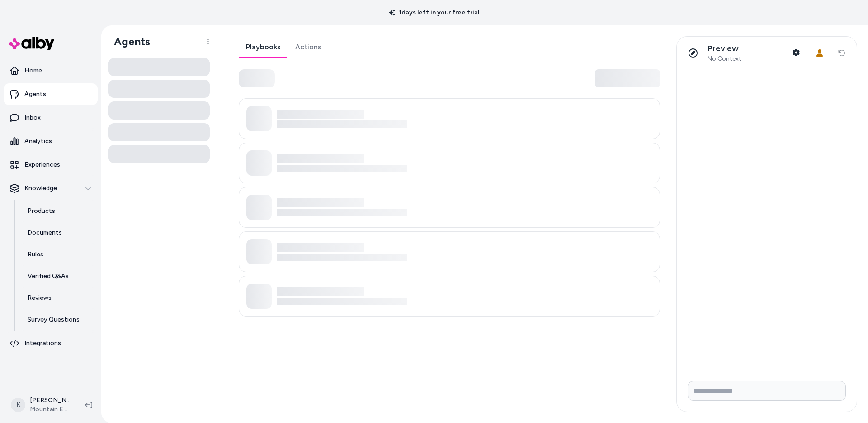 Image resolution: width=868 pixels, height=423 pixels. Describe the element at coordinates (51, 94) in the screenshot. I see `a: Agents` at that location.